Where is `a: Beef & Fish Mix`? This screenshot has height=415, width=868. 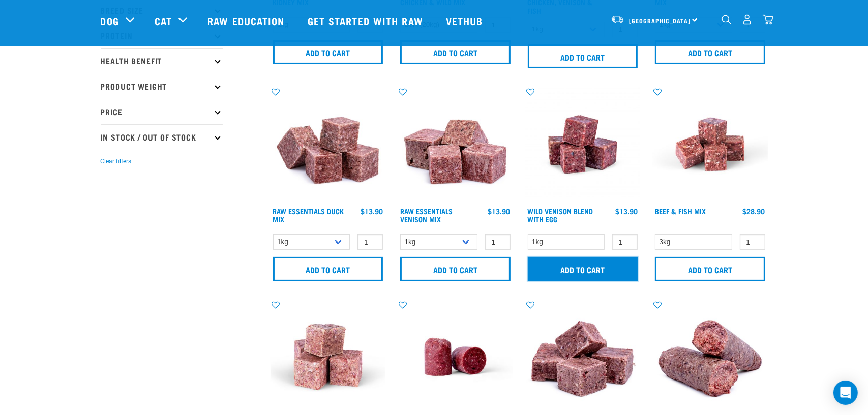 a: Beef & Fish Mix is located at coordinates (680, 210).